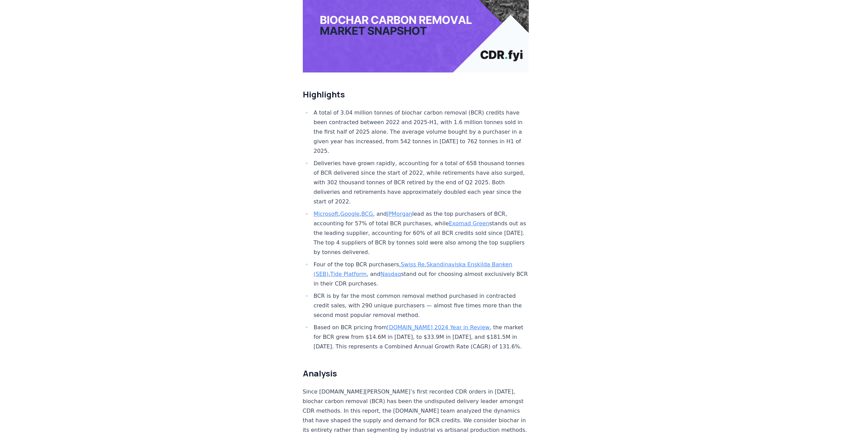 This screenshot has width=868, height=439. Describe the element at coordinates (348, 274) in the screenshot. I see `a: Tide Platform` at that location.